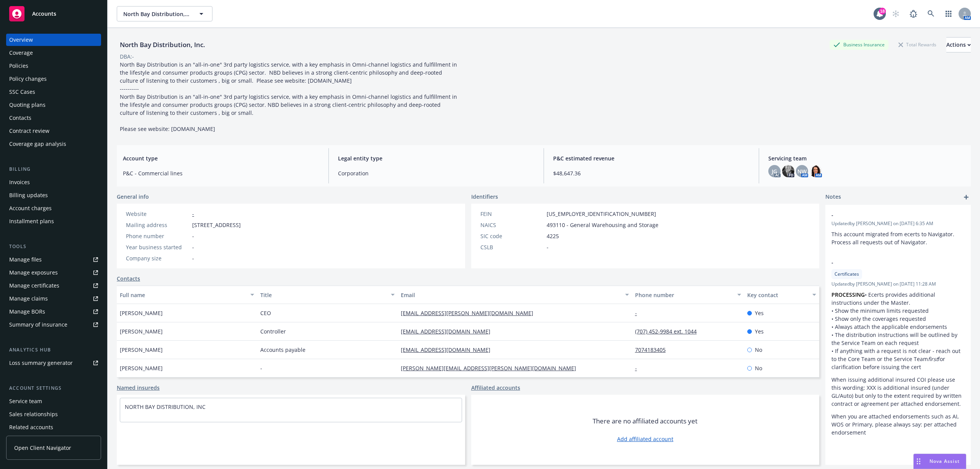  I want to click on button: Full name, so click(186, 295).